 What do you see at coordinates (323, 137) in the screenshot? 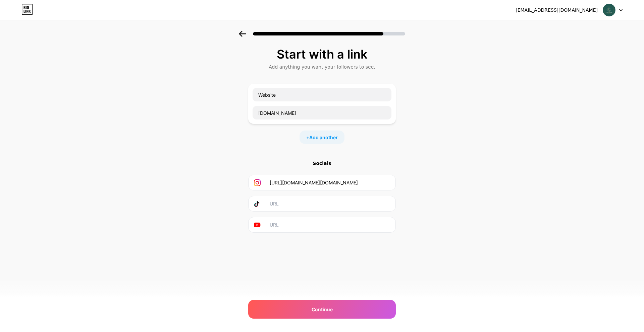
I see `span: Add another` at bounding box center [323, 137].